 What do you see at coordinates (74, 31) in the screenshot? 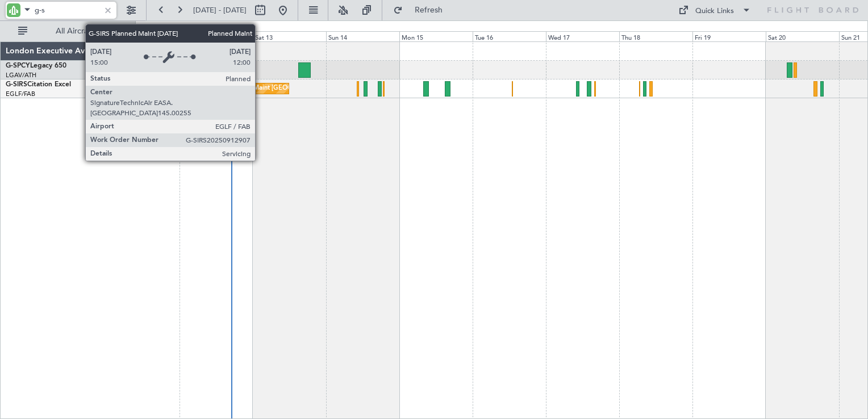
I see `span: All Aircraft` at bounding box center [74, 31].